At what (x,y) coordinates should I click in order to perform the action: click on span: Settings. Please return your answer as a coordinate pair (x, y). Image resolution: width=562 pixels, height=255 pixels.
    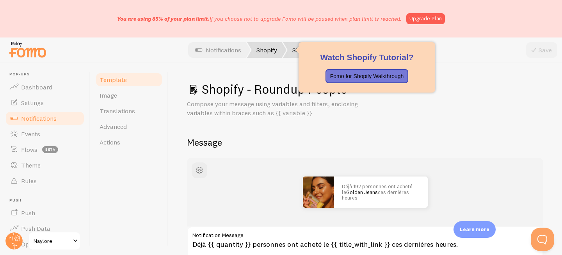
    Looking at the image, I should click on (32, 103).